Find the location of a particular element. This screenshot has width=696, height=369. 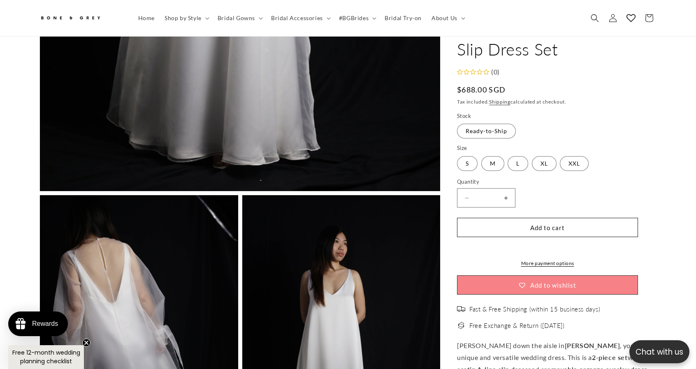

a: Home is located at coordinates (146, 18).